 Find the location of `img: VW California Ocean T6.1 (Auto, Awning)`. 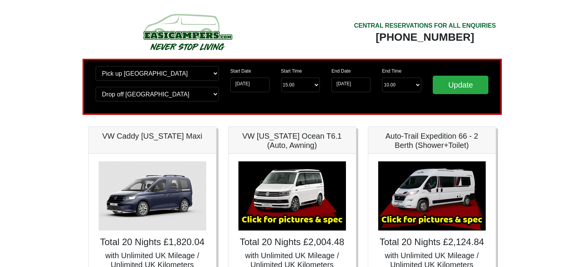

img: VW California Ocean T6.1 (Auto, Awning) is located at coordinates (292, 196).